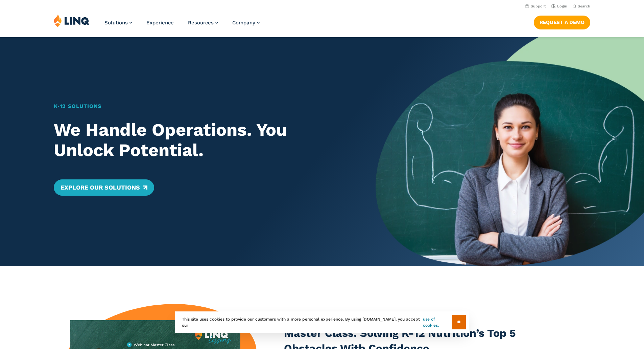 Image resolution: width=644 pixels, height=349 pixels. Describe the element at coordinates (201, 23) in the screenshot. I see `span: Resources` at that location.